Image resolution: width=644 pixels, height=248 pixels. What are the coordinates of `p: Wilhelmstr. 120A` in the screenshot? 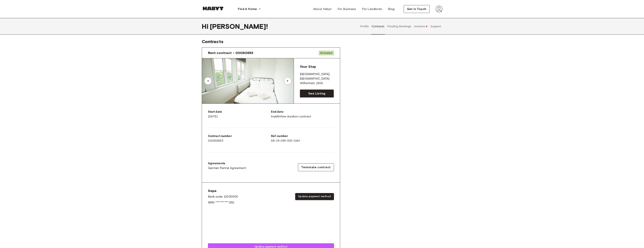 It's located at (317, 83).